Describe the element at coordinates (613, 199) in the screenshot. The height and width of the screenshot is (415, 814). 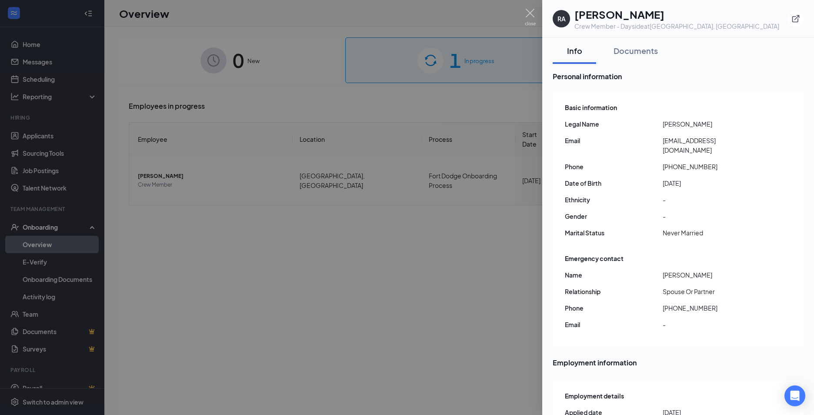
I see `span: Ethnicity` at that location.